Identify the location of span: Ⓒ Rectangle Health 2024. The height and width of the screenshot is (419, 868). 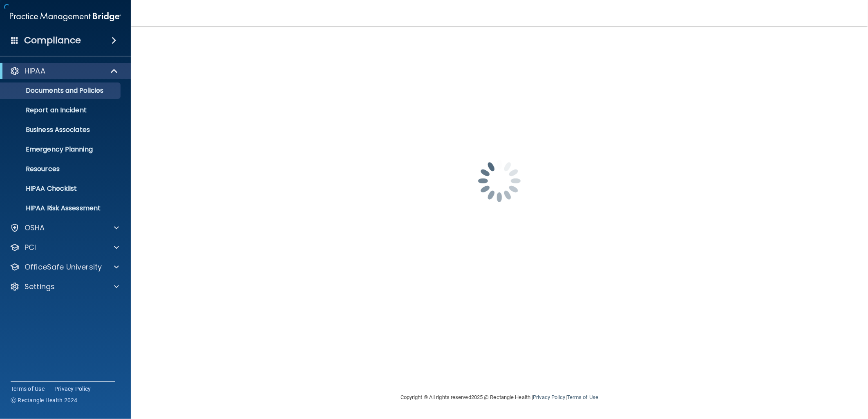
(44, 400).